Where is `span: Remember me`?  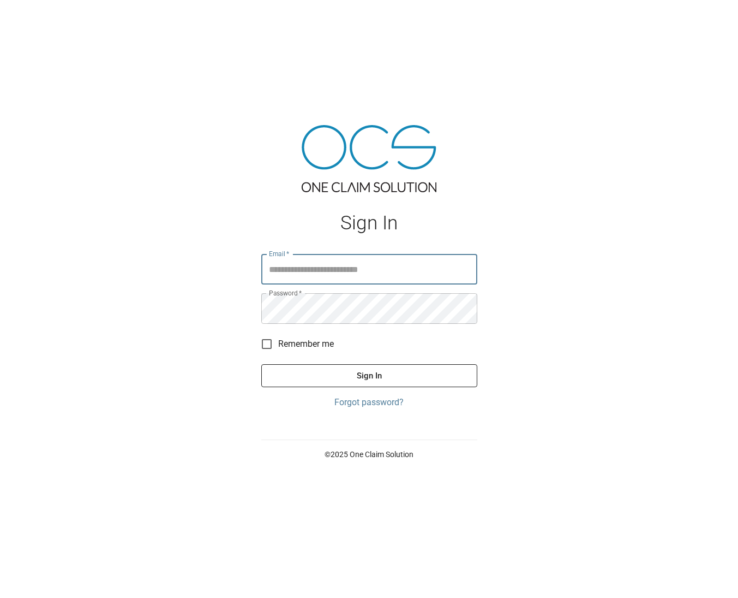 span: Remember me is located at coordinates (306, 344).